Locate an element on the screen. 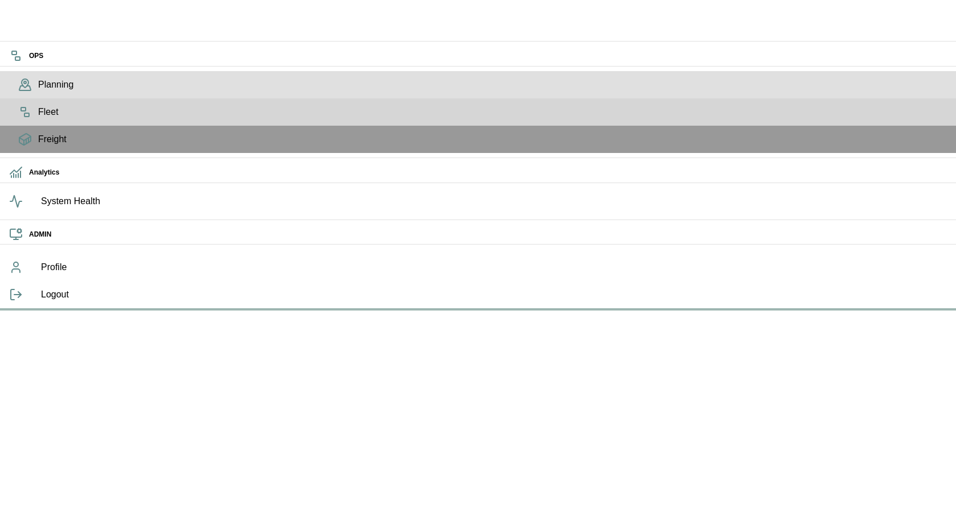 The height and width of the screenshot is (505, 956). h6: Analytics is located at coordinates (488, 172).